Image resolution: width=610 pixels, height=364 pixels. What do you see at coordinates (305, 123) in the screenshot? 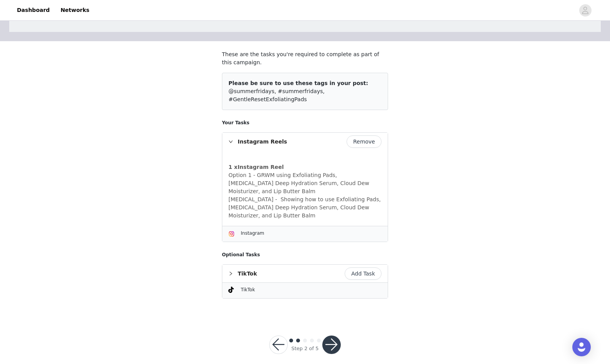
I see `h5: Your Tasks` at bounding box center [305, 123].